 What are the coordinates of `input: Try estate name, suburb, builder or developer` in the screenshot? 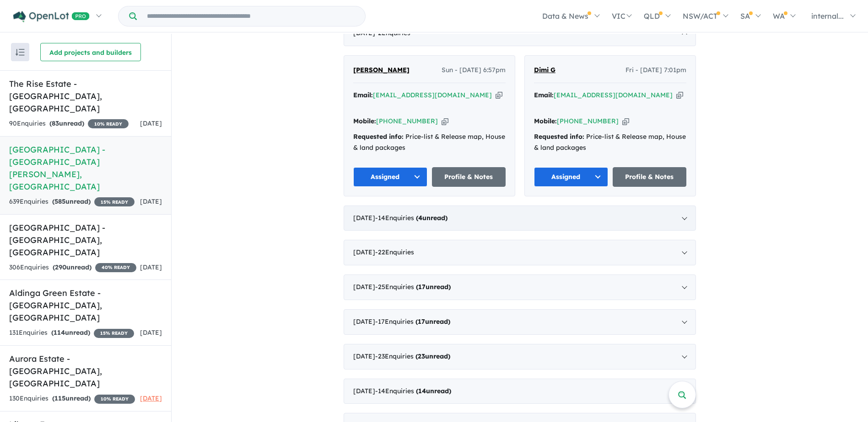 It's located at (250, 16).